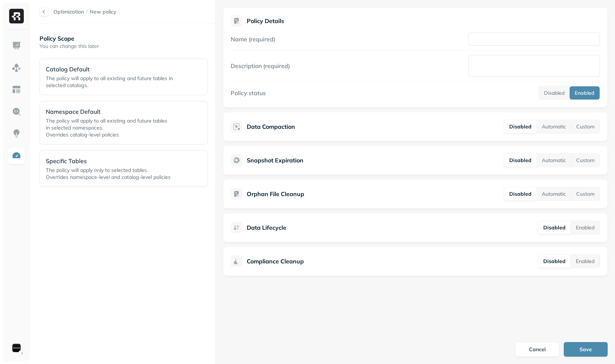 The height and width of the screenshot is (364, 615). Describe the element at coordinates (85, 12) in the screenshot. I see `nav: breadcrumb` at that location.